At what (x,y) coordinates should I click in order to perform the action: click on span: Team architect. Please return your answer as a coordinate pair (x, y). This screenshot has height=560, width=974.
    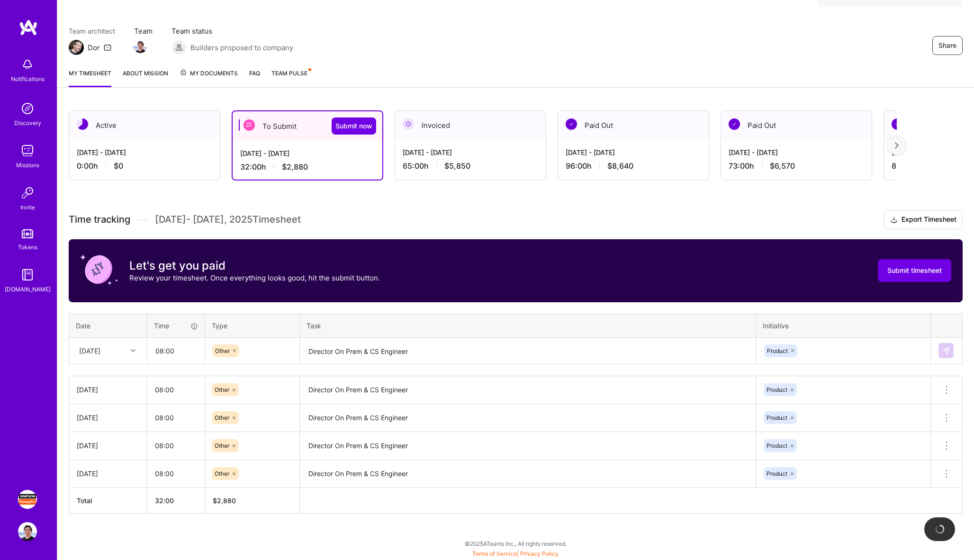
    Looking at the image, I should click on (92, 31).